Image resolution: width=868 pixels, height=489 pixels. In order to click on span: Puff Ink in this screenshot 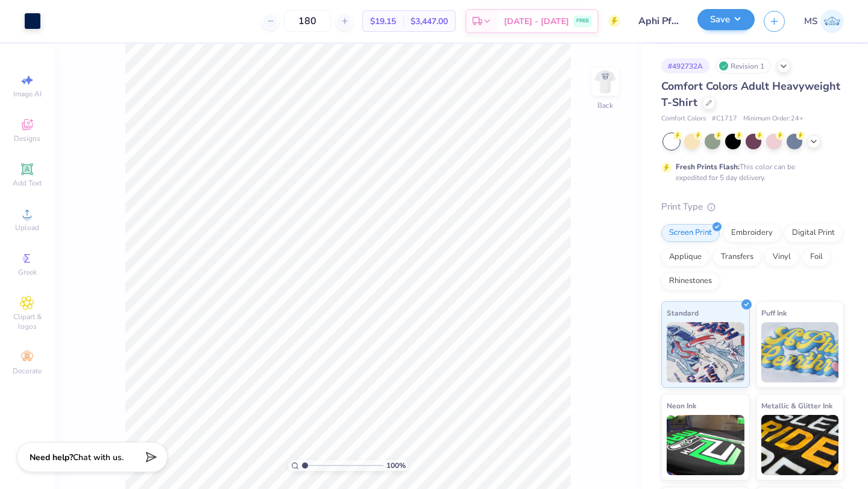, I will do `click(774, 313)`.